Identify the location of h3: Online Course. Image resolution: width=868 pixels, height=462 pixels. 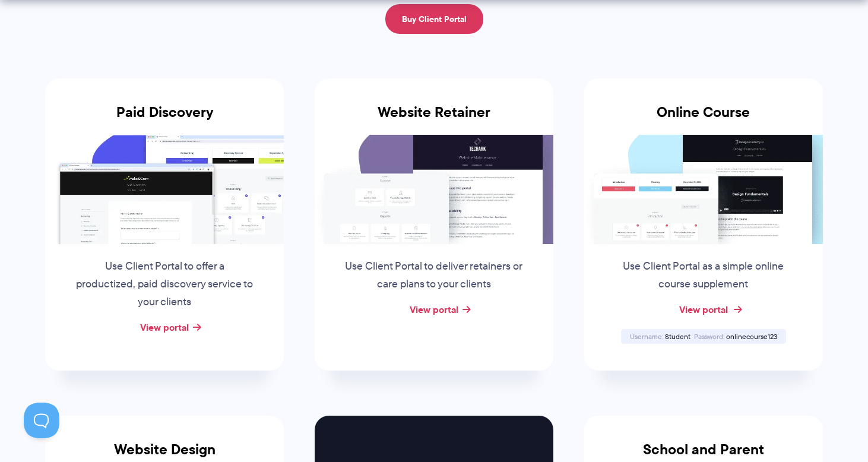
(703, 119).